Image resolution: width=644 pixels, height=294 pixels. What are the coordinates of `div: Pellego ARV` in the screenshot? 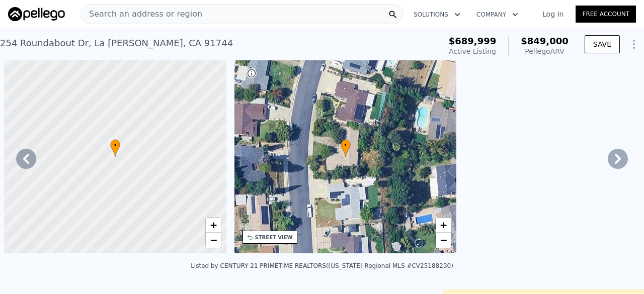 It's located at (544, 51).